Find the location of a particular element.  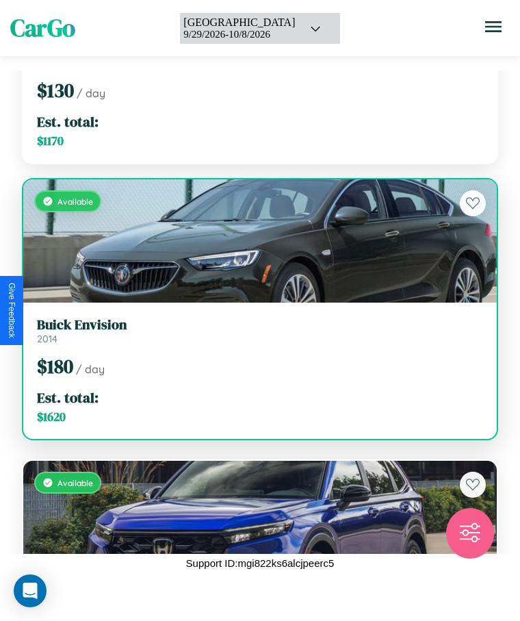

span: $ 130 is located at coordinates (55, 90).